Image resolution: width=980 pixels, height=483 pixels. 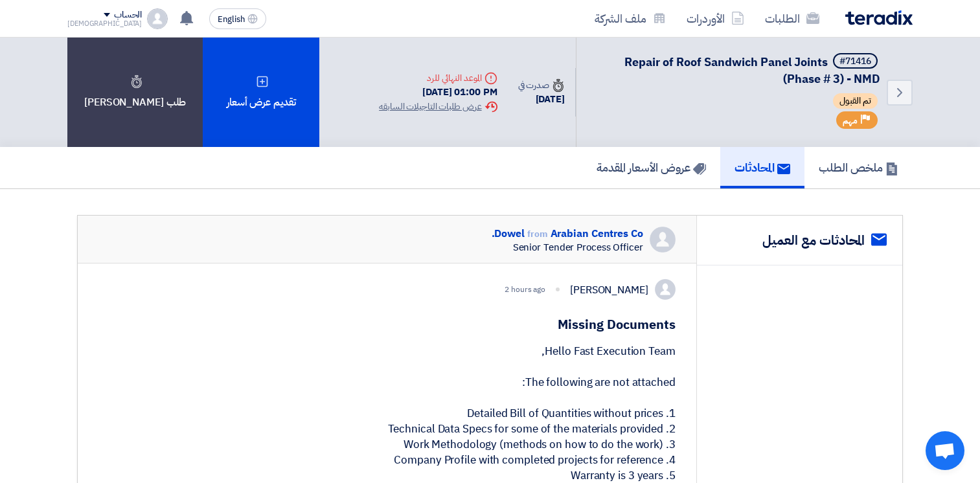 I want to click on div: عرض طلبات التاجيلات السابقه, so click(x=438, y=106).